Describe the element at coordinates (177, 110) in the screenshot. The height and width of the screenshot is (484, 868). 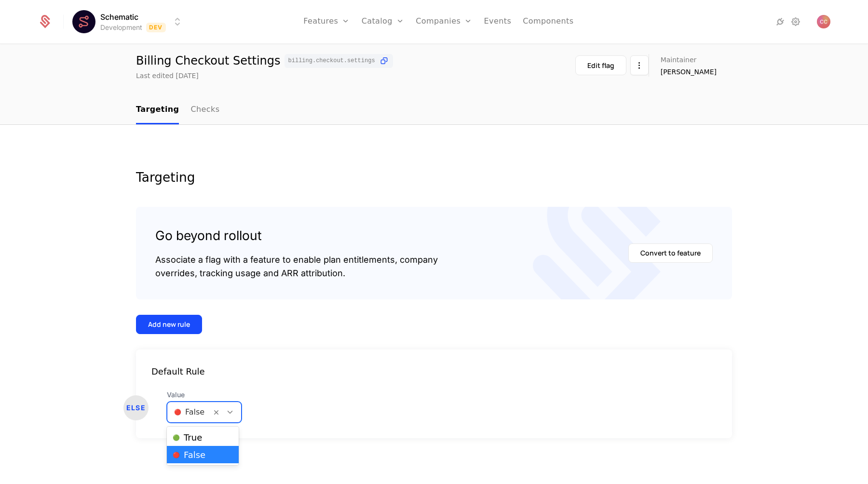
I see `ul: Choose Sub Page` at that location.